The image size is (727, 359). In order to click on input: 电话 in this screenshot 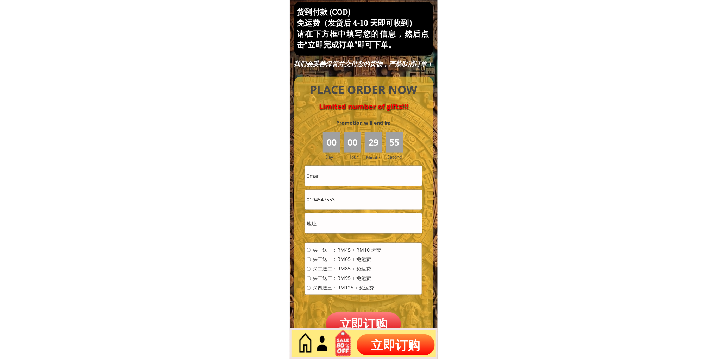, I will do `click(363, 200)`.